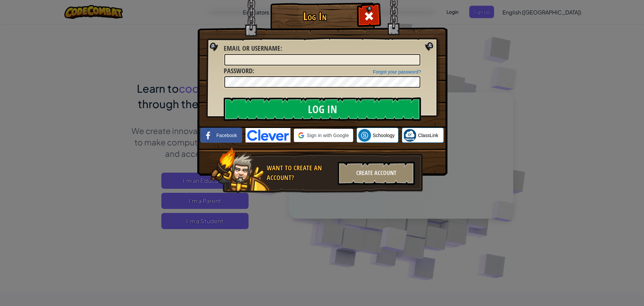  I want to click on img: facebook_small.png, so click(208, 135).